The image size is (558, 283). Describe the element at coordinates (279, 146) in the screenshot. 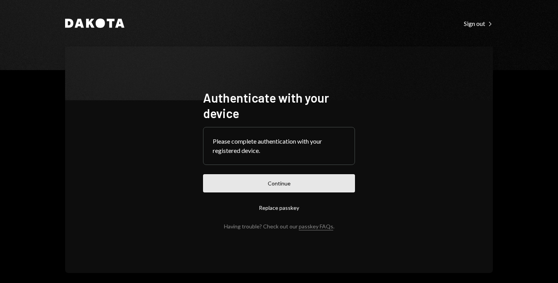

I see `div: Please complete authentication with your registered device.` at that location.